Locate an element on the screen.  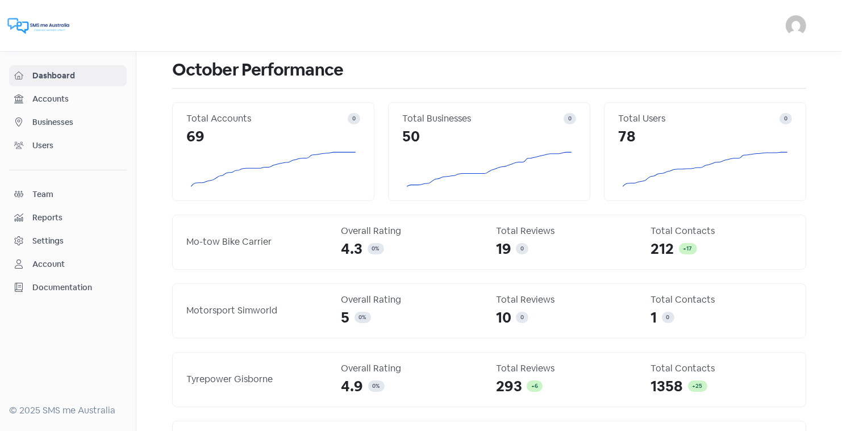
h1: October Performance is located at coordinates (489, 70).